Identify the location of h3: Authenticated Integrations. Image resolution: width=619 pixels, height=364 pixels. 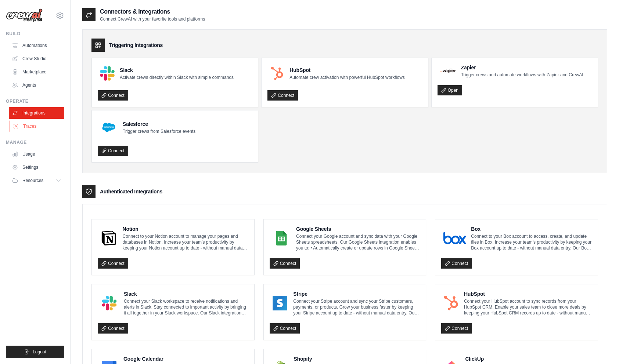
(131, 191).